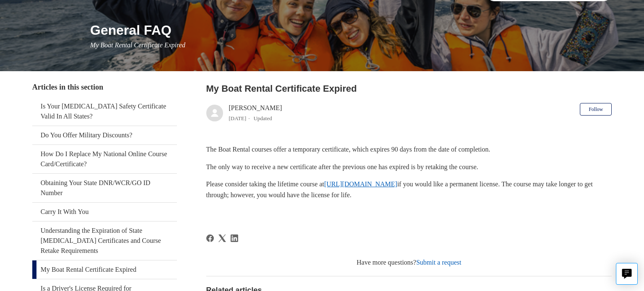 Image resolution: width=644 pixels, height=291 pixels. I want to click on svg: Share this page on LinkedIn, so click(234, 239).